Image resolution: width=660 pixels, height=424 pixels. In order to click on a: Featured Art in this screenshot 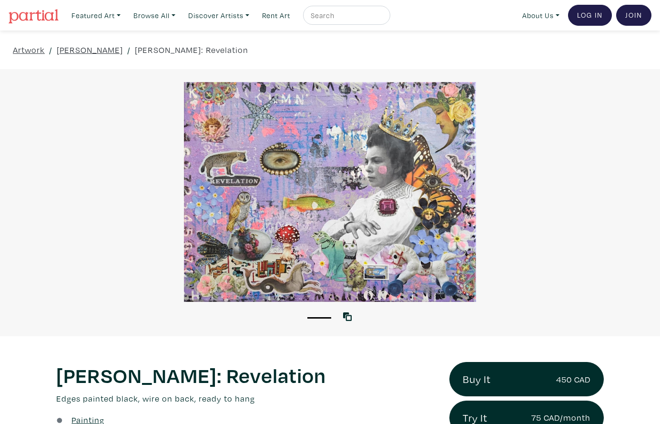, I will do `click(96, 15)`.